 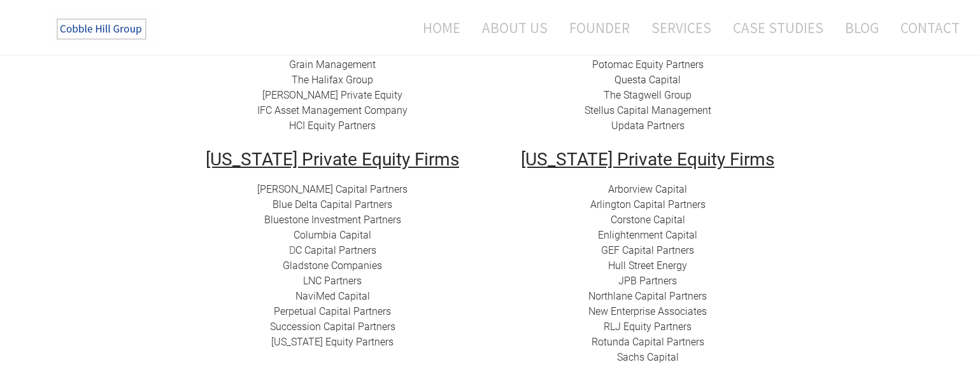 What do you see at coordinates (332, 125) in the screenshot?
I see `a: HCI Equity Partners` at bounding box center [332, 125].